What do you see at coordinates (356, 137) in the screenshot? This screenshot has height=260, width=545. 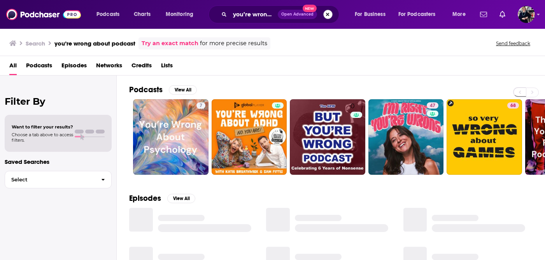 I see `div: 0` at bounding box center [356, 137].